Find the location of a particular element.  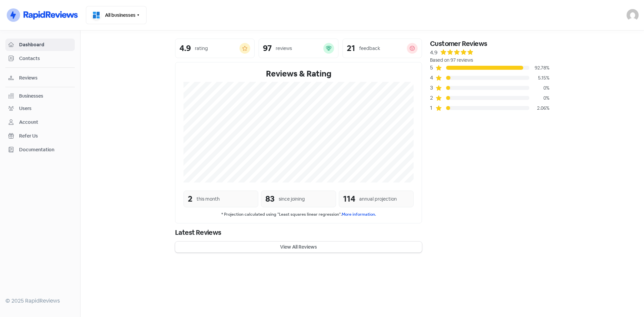

div: 1 is located at coordinates (433, 108).